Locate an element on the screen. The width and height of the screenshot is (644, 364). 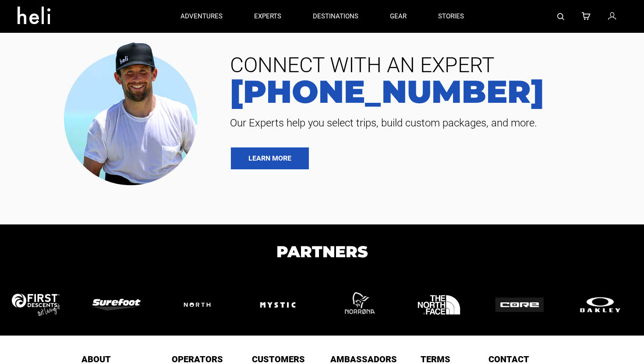
span: Our Experts help you select trips, build custom packages, and more. is located at coordinates (427, 123).